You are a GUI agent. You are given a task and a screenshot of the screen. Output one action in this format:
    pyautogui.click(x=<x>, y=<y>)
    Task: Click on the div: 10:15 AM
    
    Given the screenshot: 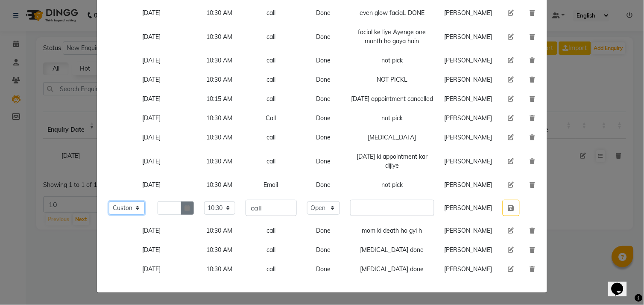 What is the action you would take?
    pyautogui.click(x=220, y=99)
    